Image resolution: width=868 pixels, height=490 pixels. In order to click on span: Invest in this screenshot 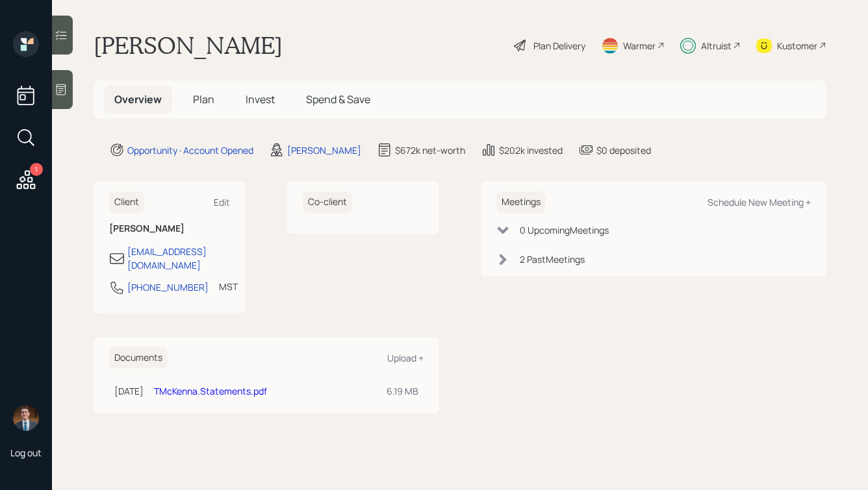, I will do `click(259, 99)`.